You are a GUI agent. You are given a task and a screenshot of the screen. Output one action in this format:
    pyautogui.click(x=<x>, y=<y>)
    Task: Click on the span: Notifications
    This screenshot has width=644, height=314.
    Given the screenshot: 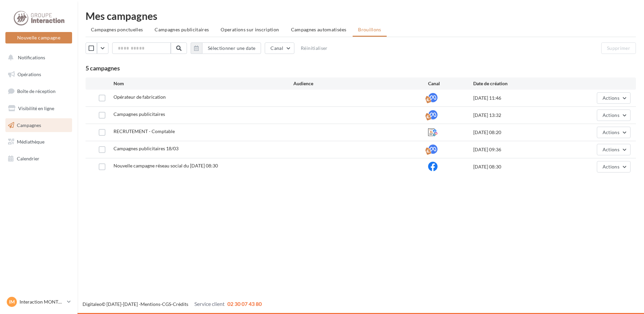 What is the action you would take?
    pyautogui.click(x=31, y=58)
    